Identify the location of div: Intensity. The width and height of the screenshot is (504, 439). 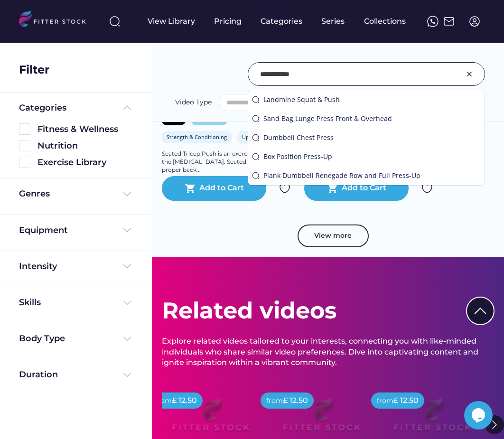
(38, 266).